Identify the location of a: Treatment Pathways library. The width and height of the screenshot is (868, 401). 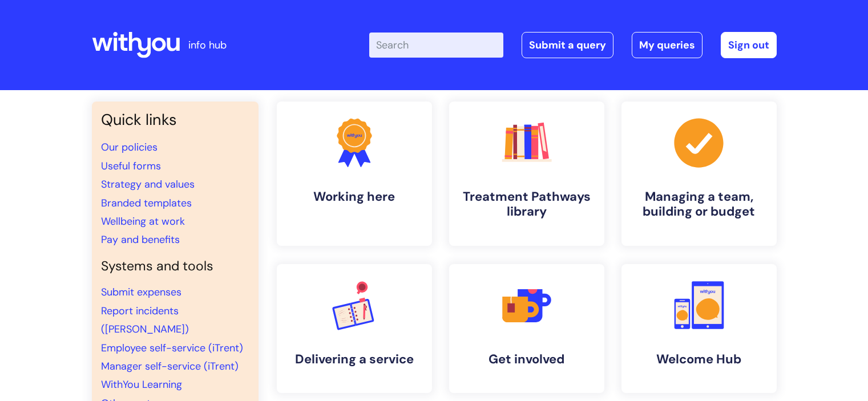
(527, 174).